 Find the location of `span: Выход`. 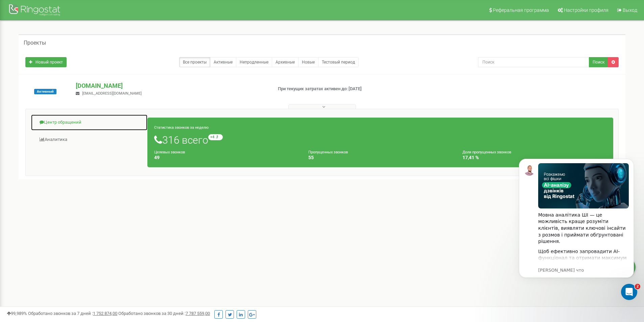

span: Выход is located at coordinates (630, 11).